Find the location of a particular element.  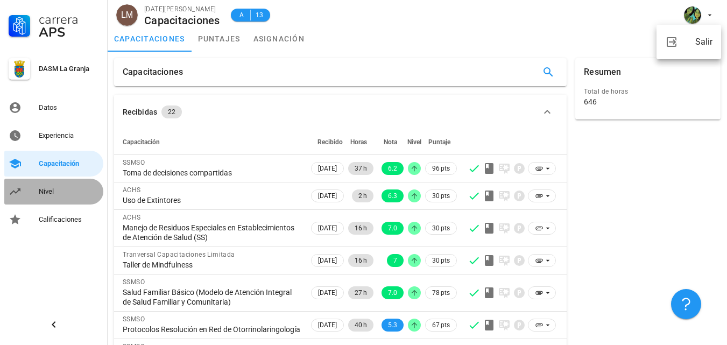

a: Capacitación is located at coordinates (54, 164).